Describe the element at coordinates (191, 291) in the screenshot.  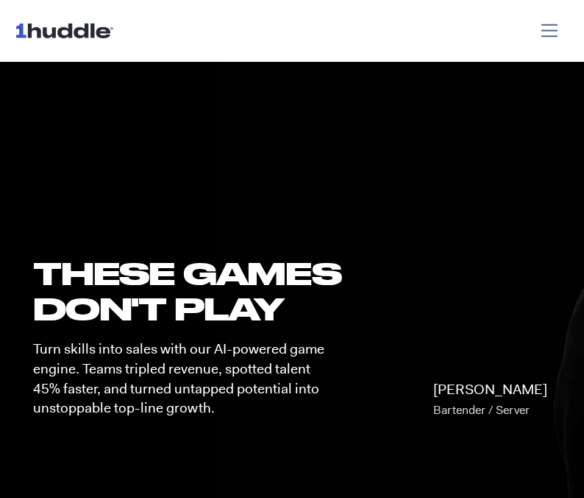
I see `h1: these GAMES DON'T PLAY` at that location.